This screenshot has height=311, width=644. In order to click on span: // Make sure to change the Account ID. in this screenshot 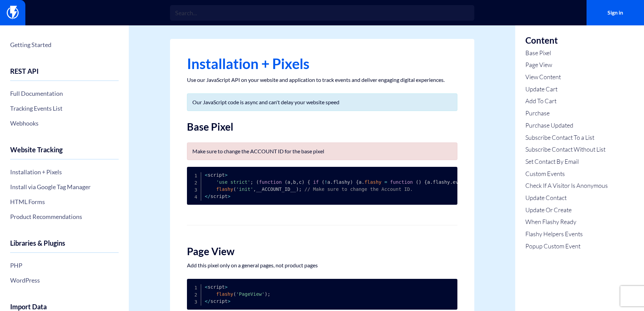, I will do `click(359, 189)`.